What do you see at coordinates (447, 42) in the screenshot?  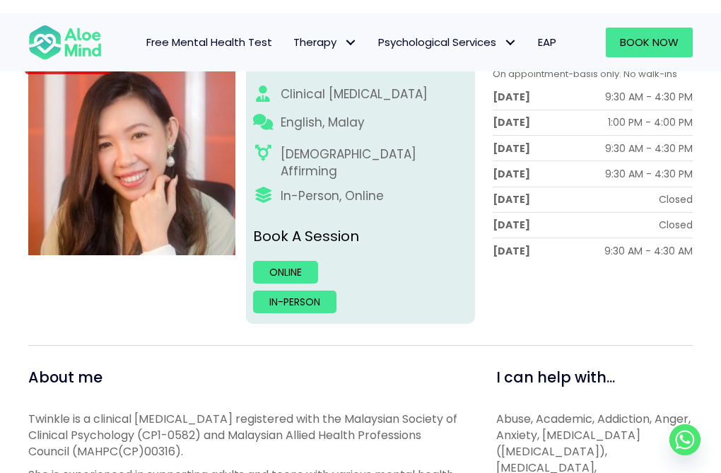 I see `span: Psychological Services` at bounding box center [447, 42].